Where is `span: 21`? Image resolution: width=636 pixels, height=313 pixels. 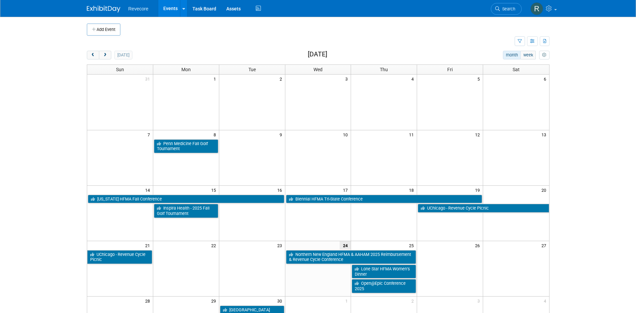 span: 21 is located at coordinates (149, 245).